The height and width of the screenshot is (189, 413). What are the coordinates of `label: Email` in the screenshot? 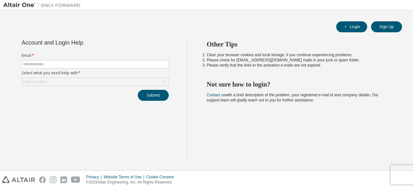 It's located at (95, 55).